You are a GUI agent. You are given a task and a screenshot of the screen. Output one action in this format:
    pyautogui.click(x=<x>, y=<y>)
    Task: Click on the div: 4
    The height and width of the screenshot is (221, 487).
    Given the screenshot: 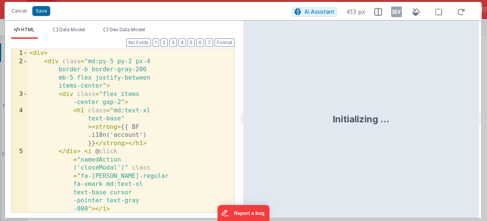 What is the action you would take?
    pyautogui.click(x=19, y=127)
    